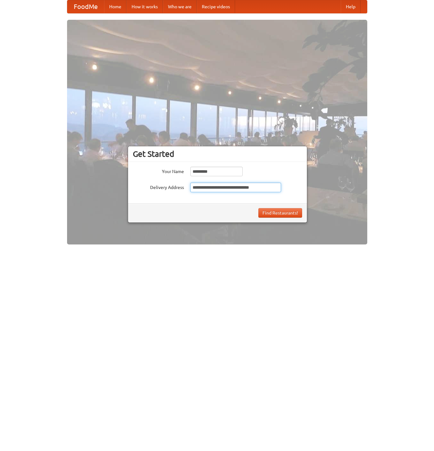  What do you see at coordinates (115, 7) in the screenshot?
I see `a: Home` at bounding box center [115, 7].